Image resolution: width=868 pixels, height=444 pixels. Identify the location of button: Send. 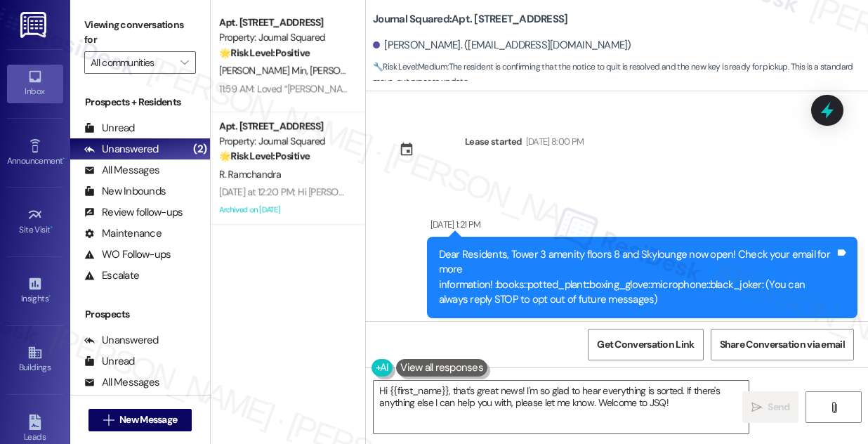
(771, 407).